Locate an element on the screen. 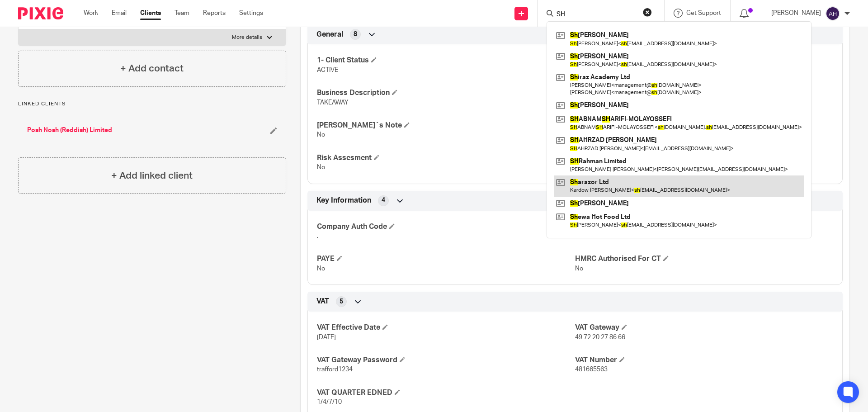  a: Settings is located at coordinates (251, 13).